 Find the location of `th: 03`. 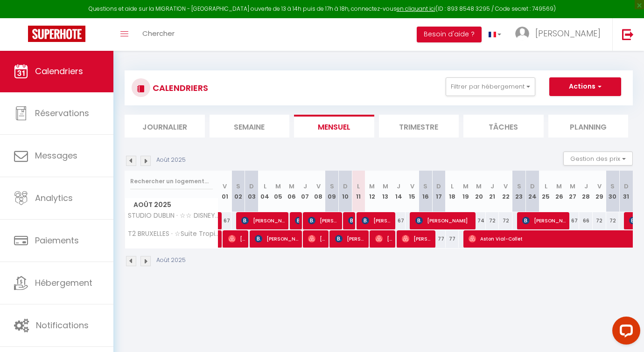

th: 03 is located at coordinates (252, 191).